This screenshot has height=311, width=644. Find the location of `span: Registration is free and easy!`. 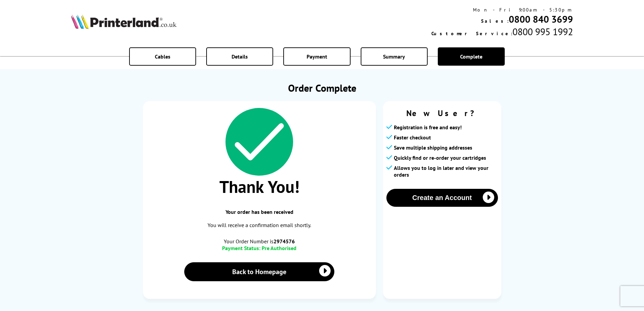

span: Registration is free and easy! is located at coordinates (428, 127).